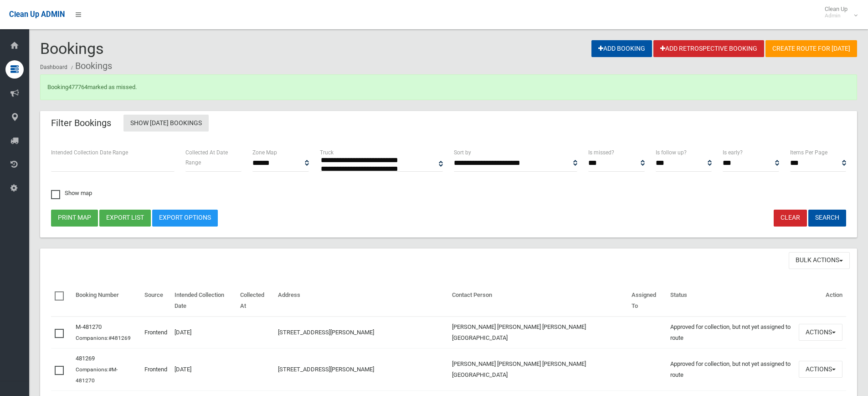  Describe the element at coordinates (836, 16) in the screenshot. I see `small: Admin` at that location.